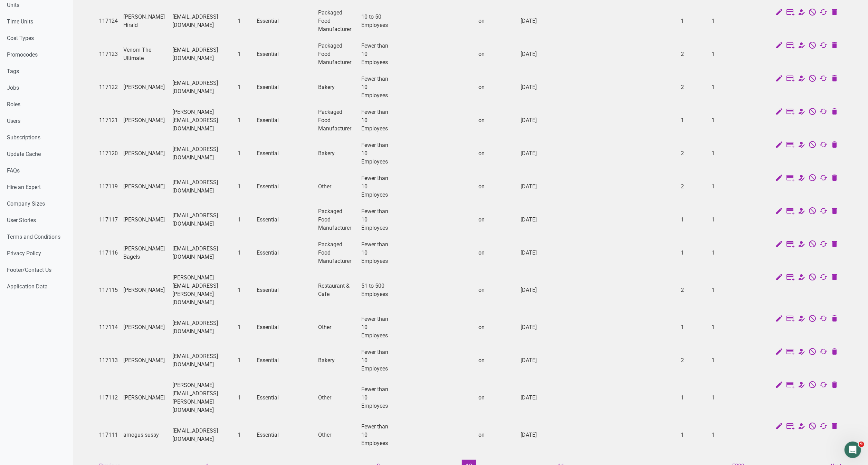 The image size is (868, 465). Describe the element at coordinates (109, 186) in the screenshot. I see `td: 117119` at that location.